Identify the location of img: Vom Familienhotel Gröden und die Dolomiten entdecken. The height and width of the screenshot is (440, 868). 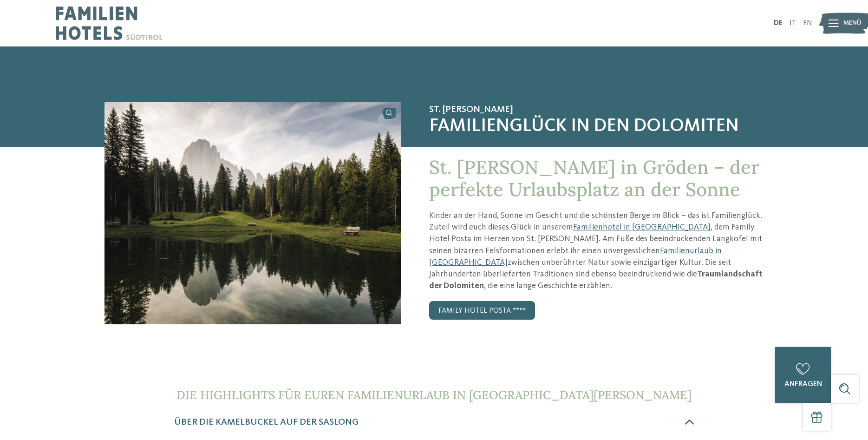
(253, 212).